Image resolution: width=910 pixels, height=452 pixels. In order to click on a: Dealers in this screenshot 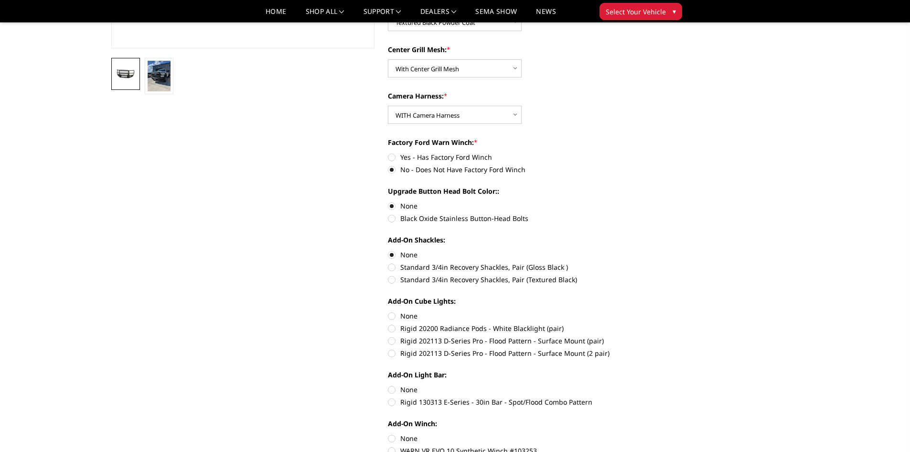, I will do `click(439, 15)`.